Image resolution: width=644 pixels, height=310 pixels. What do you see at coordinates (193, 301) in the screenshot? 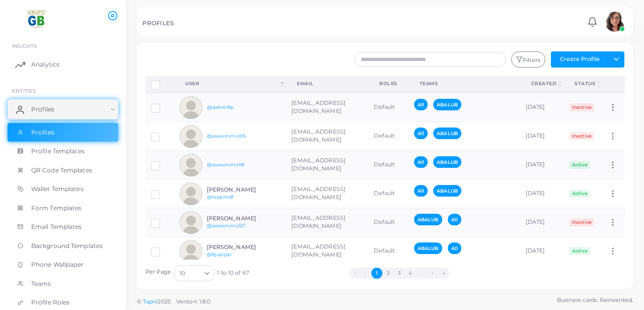
I see `span: Version: 1.8.0` at bounding box center [193, 301].